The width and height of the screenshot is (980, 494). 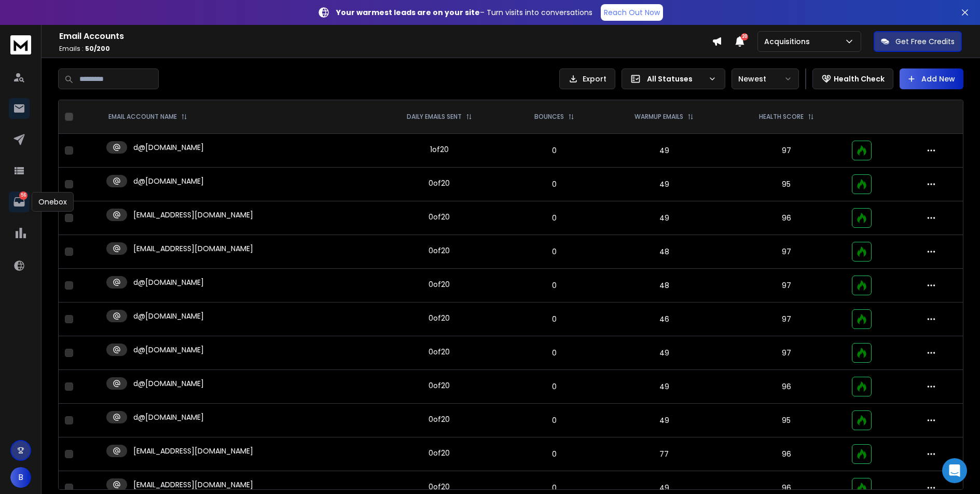 I want to click on div: 1 of 20, so click(x=439, y=149).